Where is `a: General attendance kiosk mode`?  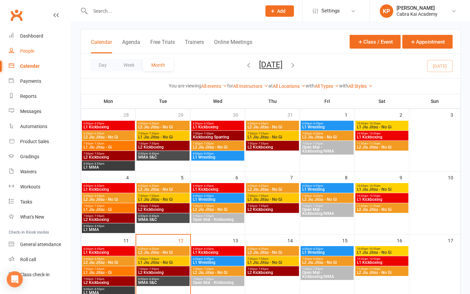
a: General attendance kiosk mode is located at coordinates (40, 244).